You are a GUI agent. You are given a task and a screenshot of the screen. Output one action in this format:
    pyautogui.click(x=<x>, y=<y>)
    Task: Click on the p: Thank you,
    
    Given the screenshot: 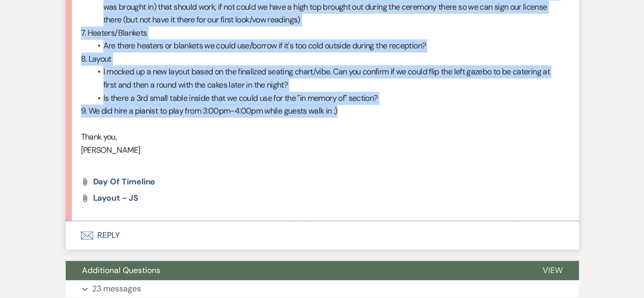 What is the action you would take?
    pyautogui.click(x=322, y=137)
    